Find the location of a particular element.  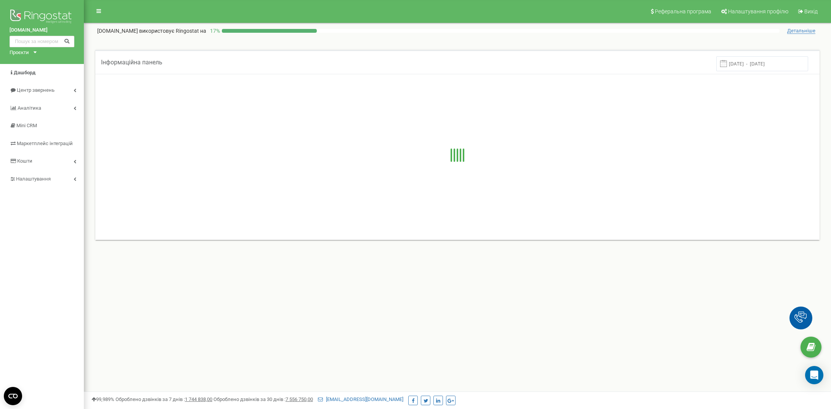

u: 1 744 838,00 is located at coordinates (199, 399).